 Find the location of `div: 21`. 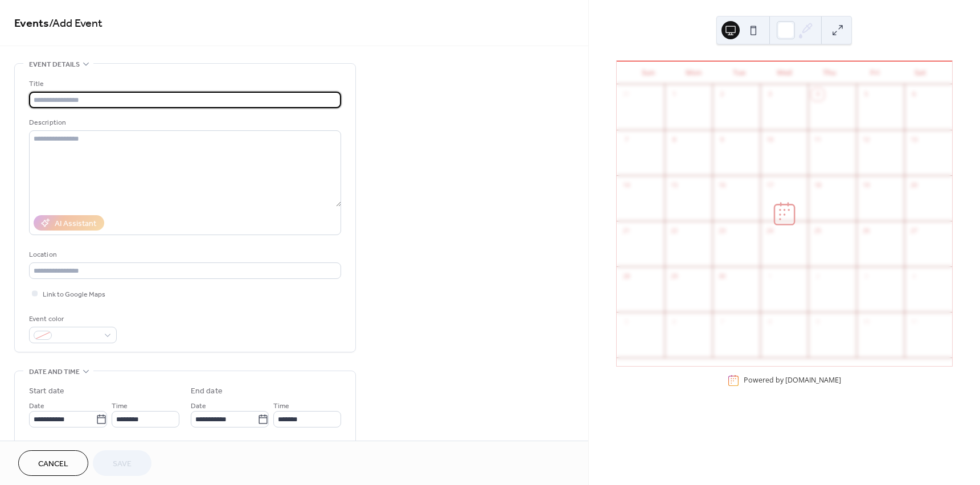

div: 21 is located at coordinates (626, 231).